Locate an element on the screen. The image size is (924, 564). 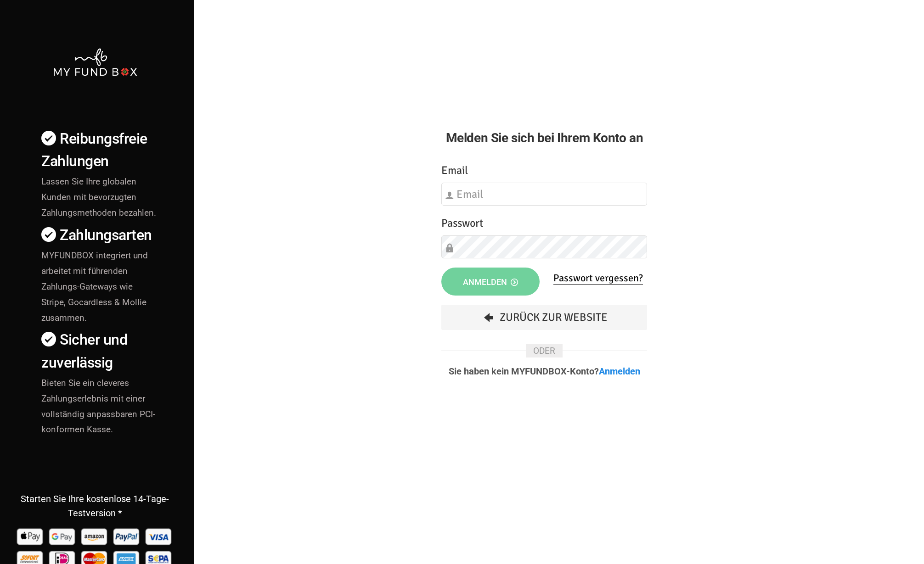
span: Bieten Sie ein cleveres Zahlungserlebnis mit einer vollständig anpassbaren PCI-konformen Kasse. is located at coordinates (98, 406).